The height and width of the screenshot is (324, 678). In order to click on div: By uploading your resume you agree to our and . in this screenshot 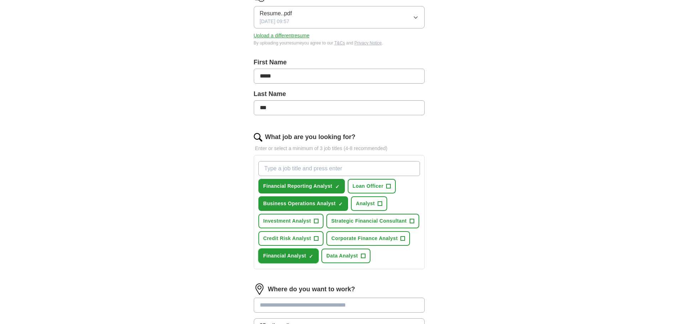, I will do `click(339, 43)`.